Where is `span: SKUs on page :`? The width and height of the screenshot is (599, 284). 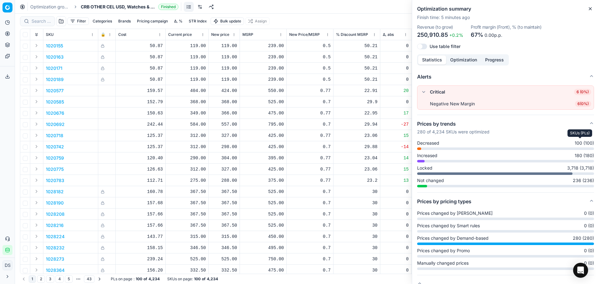
span: SKUs on page : is located at coordinates (180, 279).